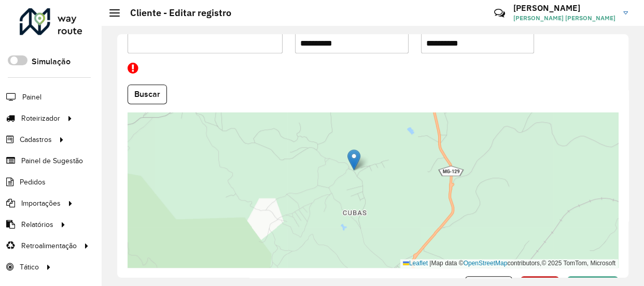  I want to click on button: Buscar, so click(147, 95).